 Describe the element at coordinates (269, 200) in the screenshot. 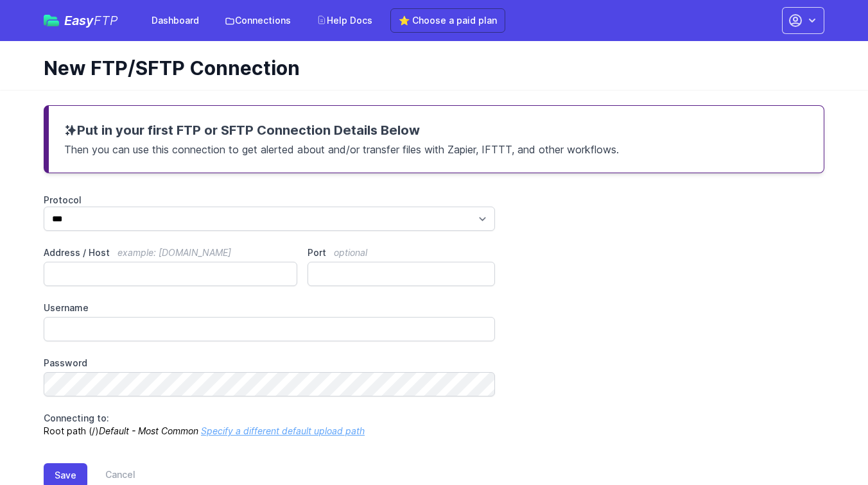

I see `label: Protocol` at that location.